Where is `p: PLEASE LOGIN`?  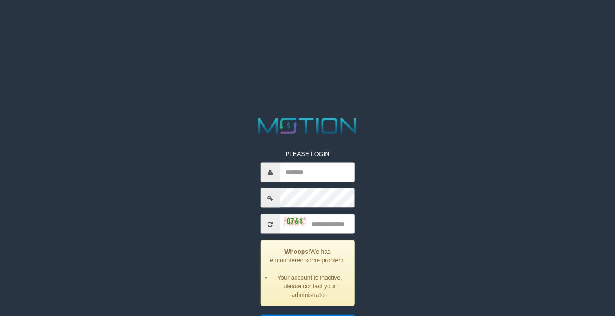
p: PLEASE LOGIN is located at coordinates (308, 154).